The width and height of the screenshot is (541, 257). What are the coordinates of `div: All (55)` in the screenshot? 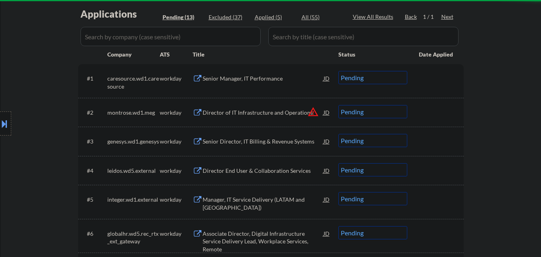 It's located at (322, 17).